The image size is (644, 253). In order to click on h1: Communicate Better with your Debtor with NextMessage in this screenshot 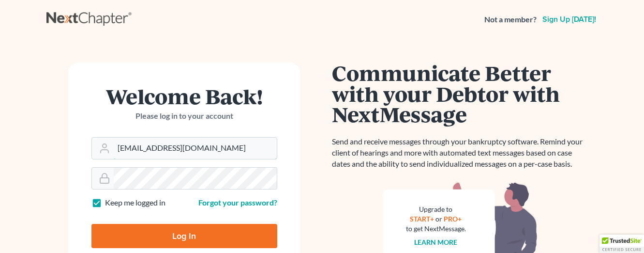, I will do `click(460, 93)`.